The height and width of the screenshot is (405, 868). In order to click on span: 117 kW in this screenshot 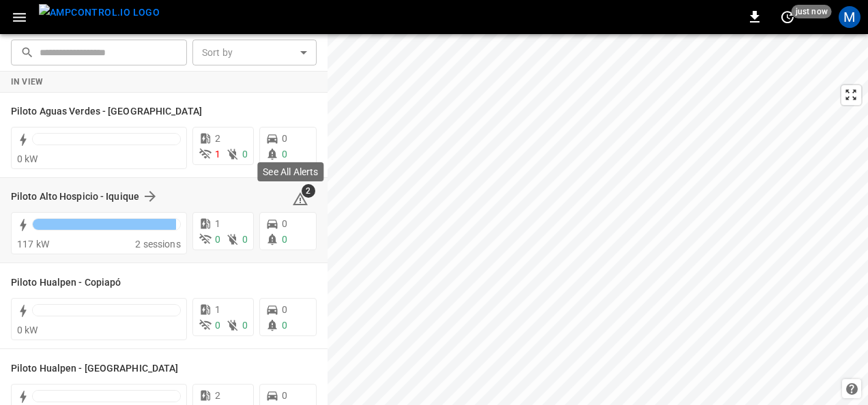, I will do `click(32, 244)`.